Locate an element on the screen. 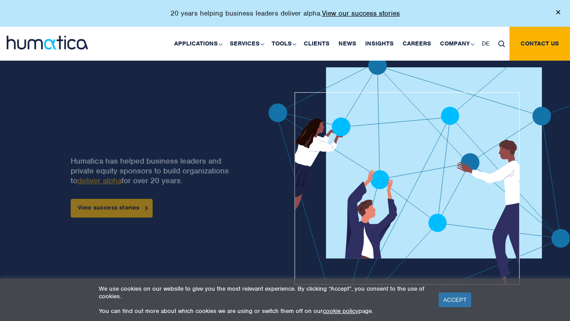  a: News is located at coordinates (347, 44).